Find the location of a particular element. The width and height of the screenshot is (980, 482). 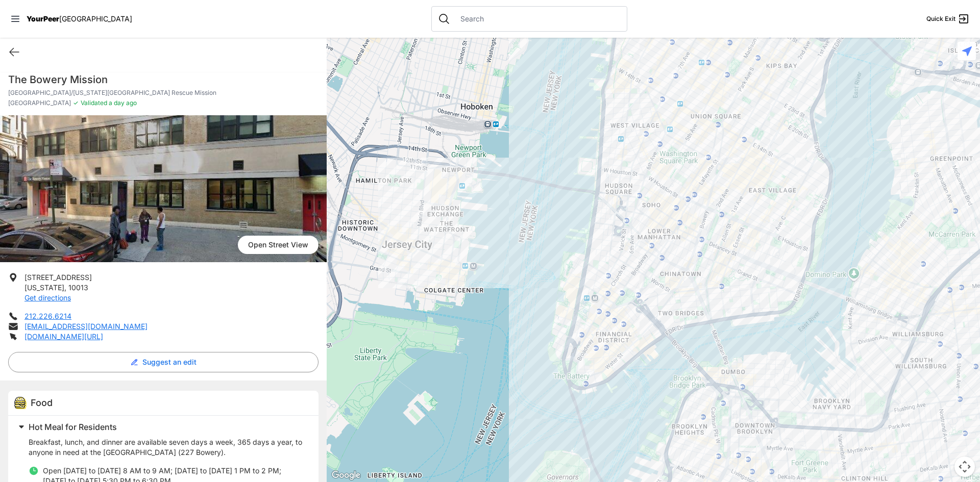

a: Get directions is located at coordinates (47, 297).